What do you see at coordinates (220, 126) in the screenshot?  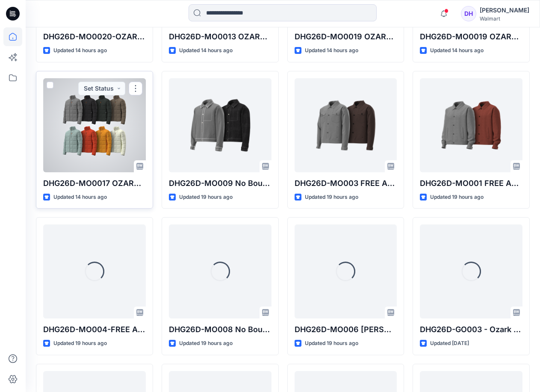 I see `a: DHG26D-MO009 No Boundaries Corduroy Jacket Opt 2` at bounding box center [220, 126].